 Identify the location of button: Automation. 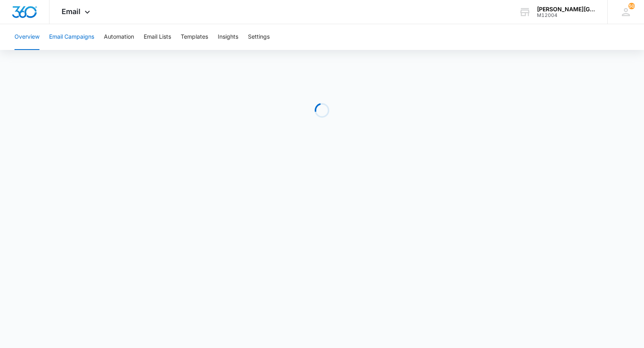
(119, 37).